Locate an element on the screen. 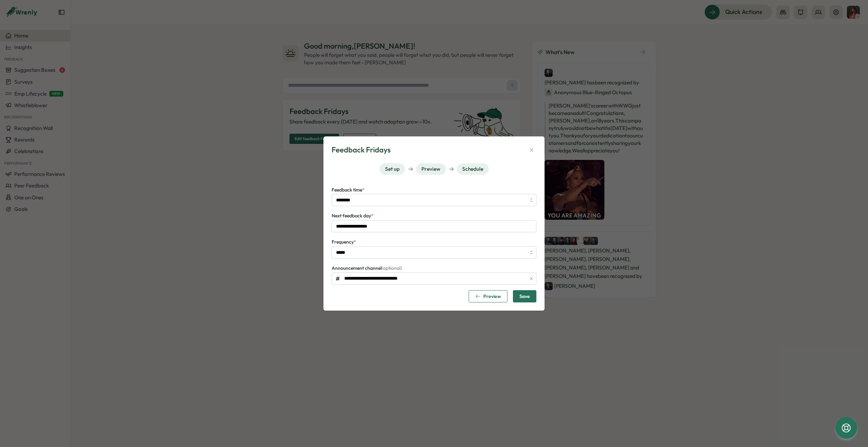  label: Frequency is located at coordinates (344, 242).